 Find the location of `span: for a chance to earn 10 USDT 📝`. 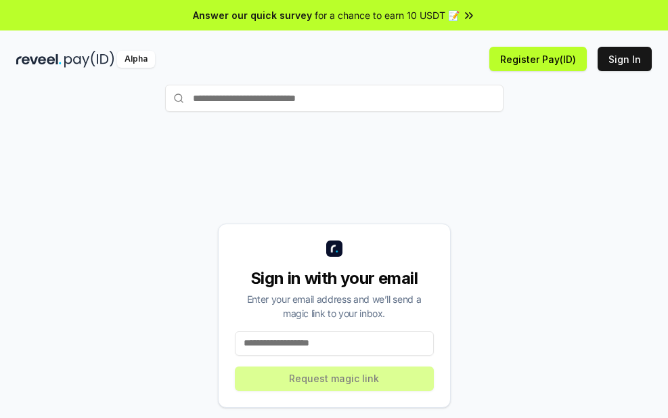

span: for a chance to earn 10 USDT 📝 is located at coordinates (387, 15).